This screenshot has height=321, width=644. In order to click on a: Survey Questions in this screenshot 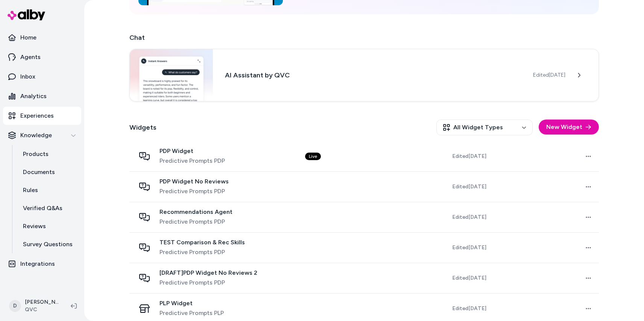, I will do `click(49, 244)`.